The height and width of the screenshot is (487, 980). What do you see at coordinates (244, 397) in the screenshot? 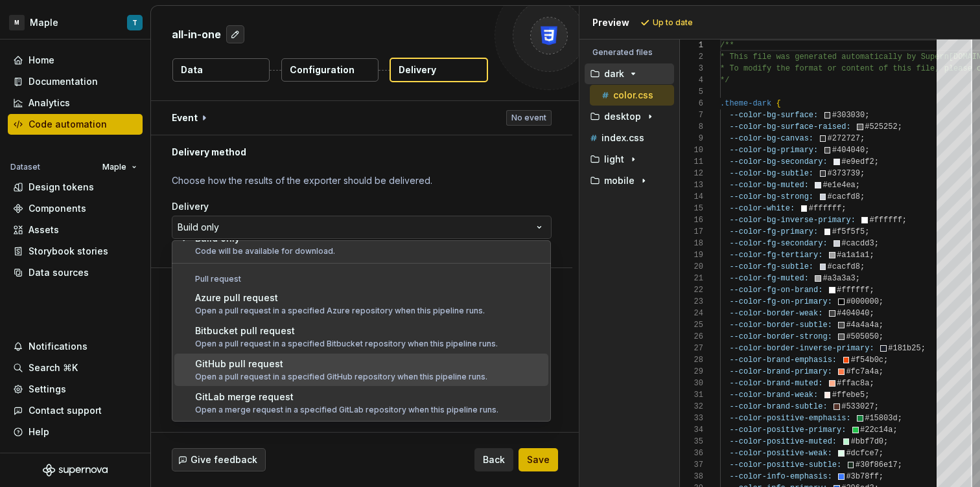
I see `span: GitLab merge request` at bounding box center [244, 397].